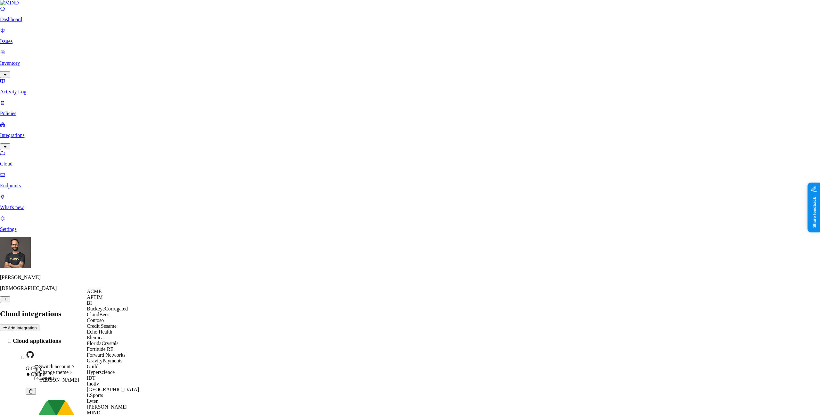 Image resolution: width=820 pixels, height=415 pixels. I want to click on span: CloudBees, so click(98, 314).